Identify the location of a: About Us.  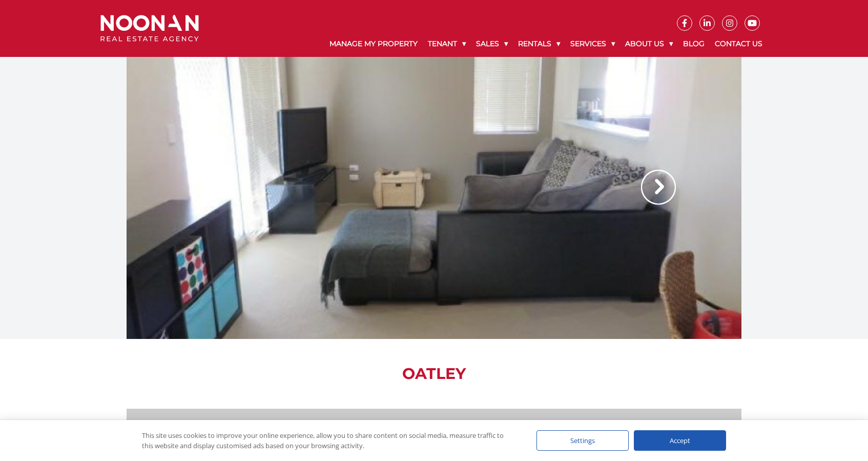
(649, 43).